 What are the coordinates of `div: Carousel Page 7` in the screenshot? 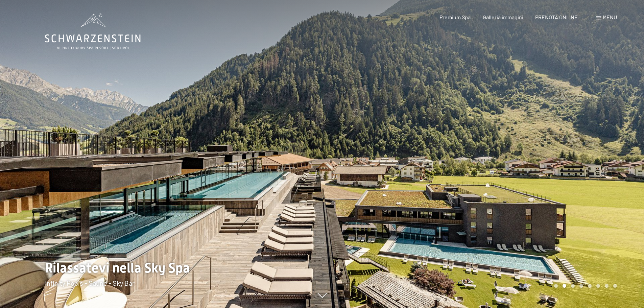 It's located at (607, 286).